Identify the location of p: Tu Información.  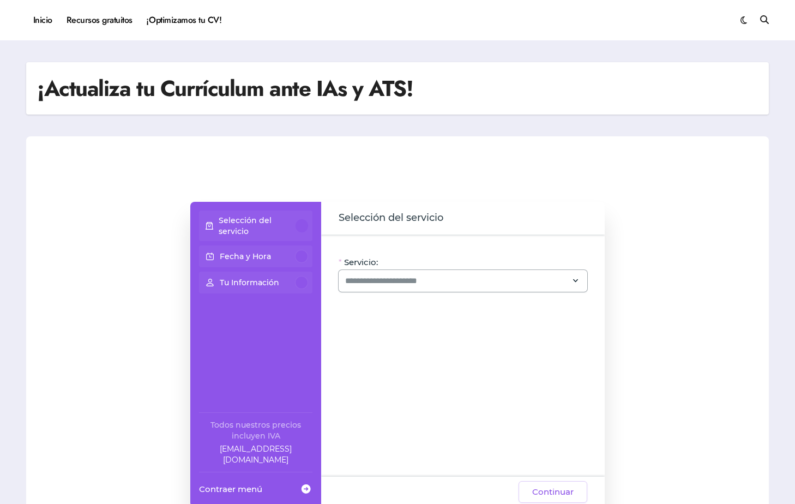
(249, 282).